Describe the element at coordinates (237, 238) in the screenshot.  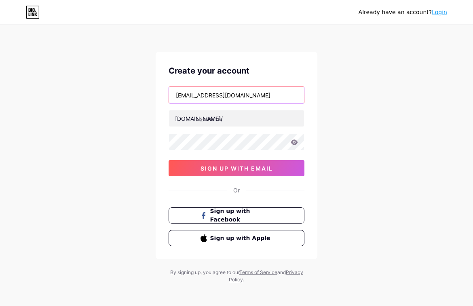
I see `a: Sign up with Apple` at that location.